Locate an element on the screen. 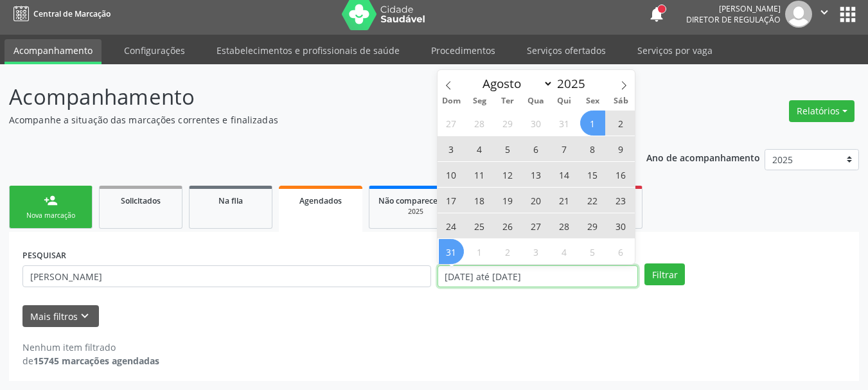  span: Agosto 11, 2025 is located at coordinates (479, 174).